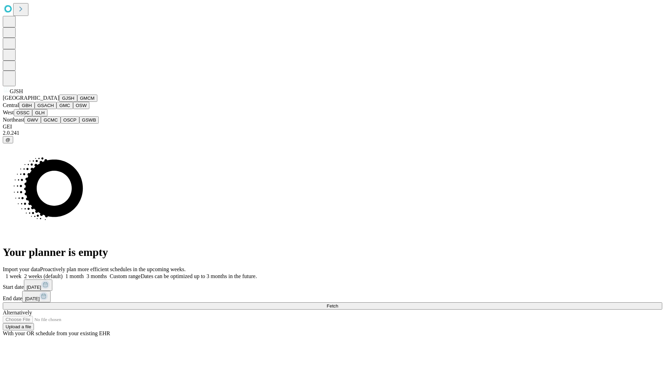 The height and width of the screenshot is (374, 665). Describe the element at coordinates (87, 98) in the screenshot. I see `button: GMCM` at that location.